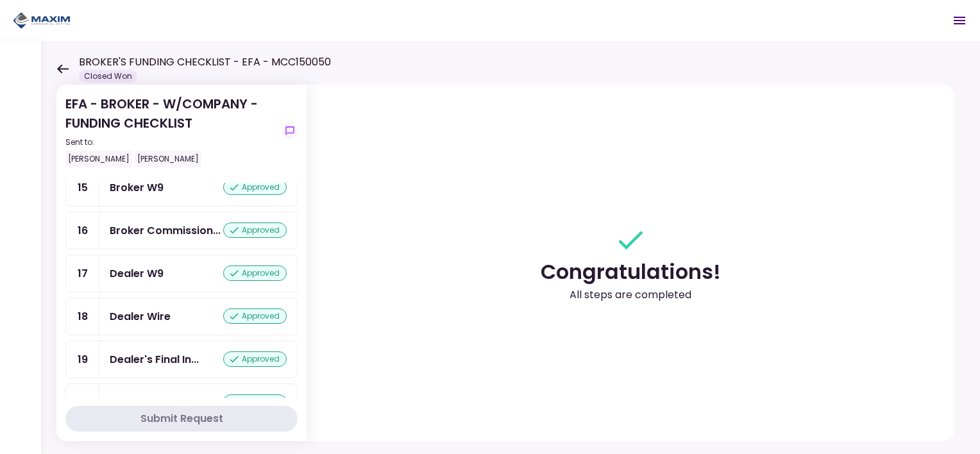 The height and width of the screenshot is (454, 980). What do you see at coordinates (164, 230) in the screenshot?
I see `div: Broker Commission & Fees Invoice` at bounding box center [164, 230].